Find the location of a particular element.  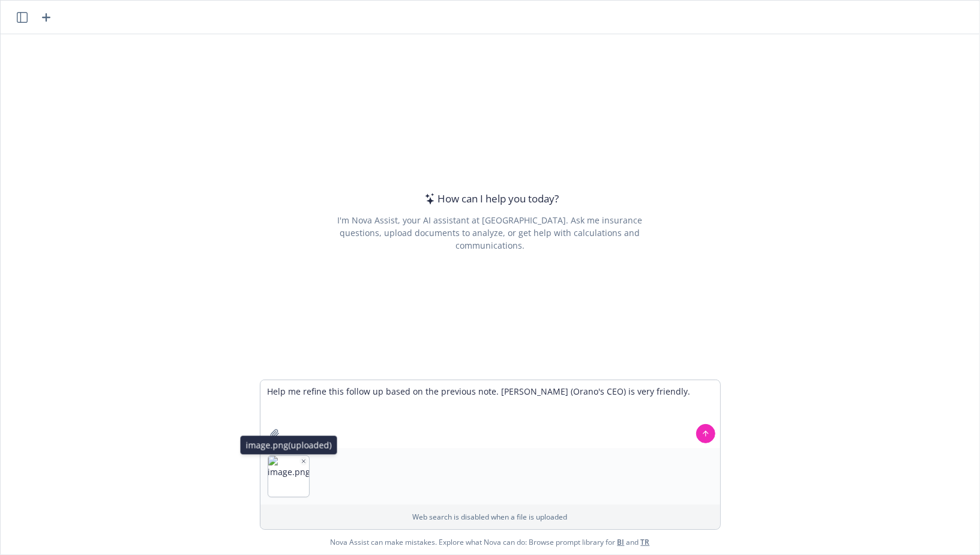

p: Web search is disabled when a file is uploaded is located at coordinates (490, 517).